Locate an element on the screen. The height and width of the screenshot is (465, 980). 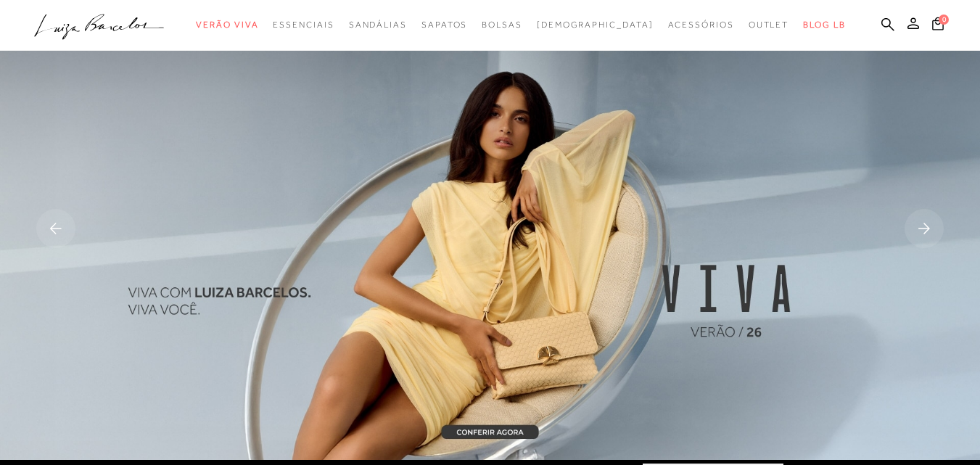
span: Sandálias is located at coordinates (378, 25).